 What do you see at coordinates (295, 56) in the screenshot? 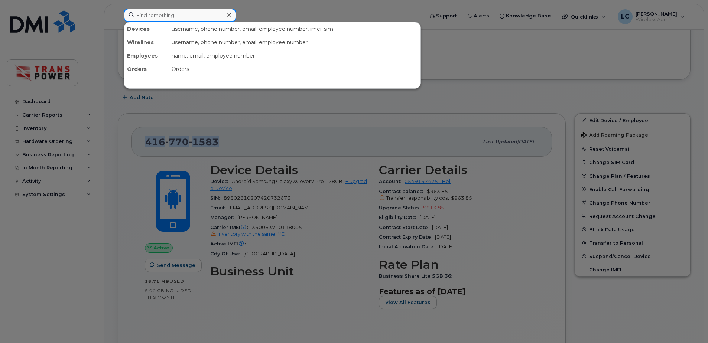
I see `div: name, email, employee number` at bounding box center [295, 56].